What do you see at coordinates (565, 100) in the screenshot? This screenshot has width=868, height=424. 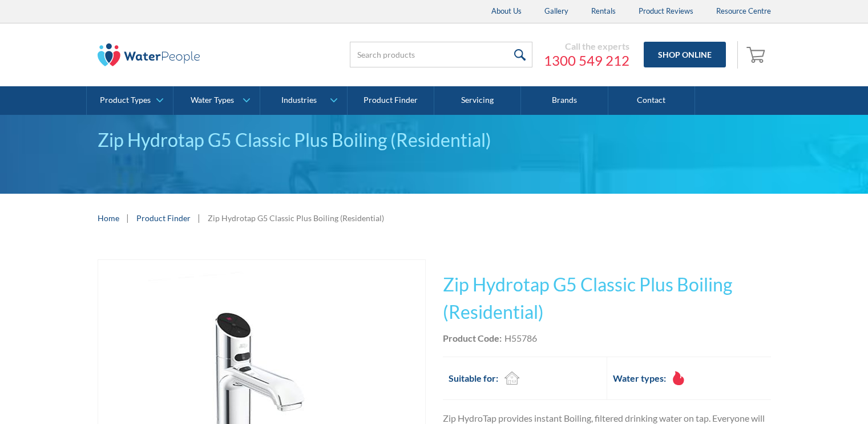 I see `a: Brands` at bounding box center [565, 100].